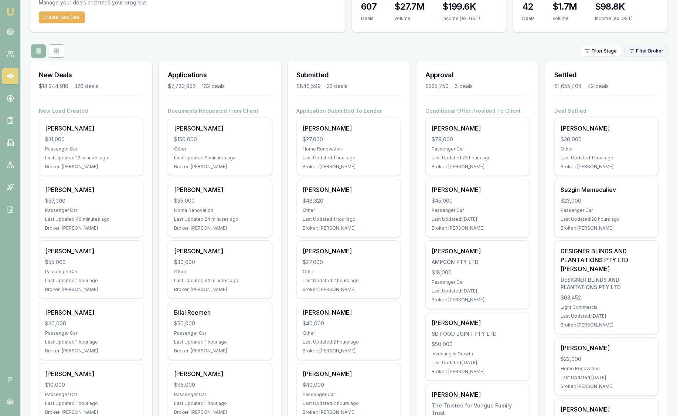 This screenshot has height=416, width=677. I want to click on div: Volume, so click(564, 18).